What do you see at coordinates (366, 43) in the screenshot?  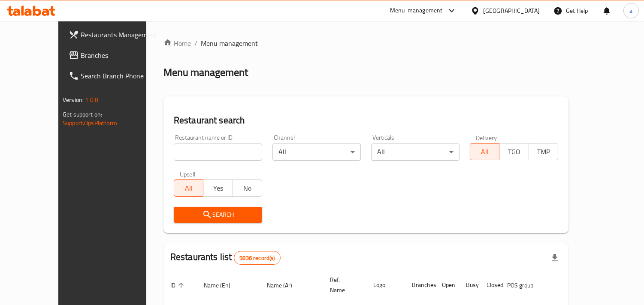 I see `nav: breadcrumb` at bounding box center [366, 43].